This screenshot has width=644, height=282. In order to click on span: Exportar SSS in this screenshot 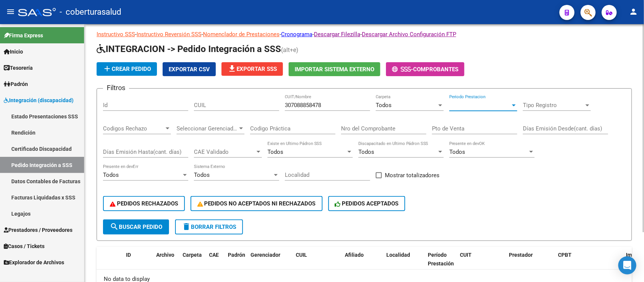, I will do `click(252, 69)`.